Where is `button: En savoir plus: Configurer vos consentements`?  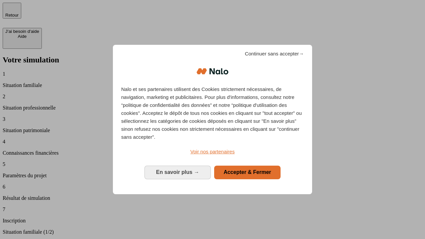 button: En savoir plus: Configurer vos consentements is located at coordinates (177, 172).